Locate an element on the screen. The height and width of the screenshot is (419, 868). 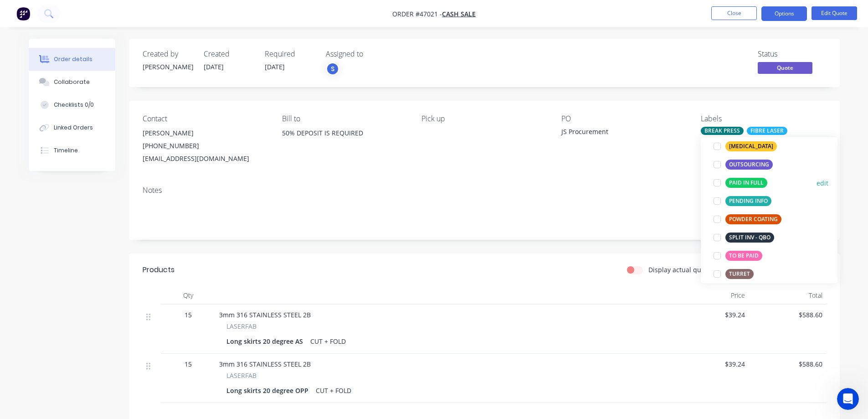
div: BREAK PRESS is located at coordinates (722, 131).